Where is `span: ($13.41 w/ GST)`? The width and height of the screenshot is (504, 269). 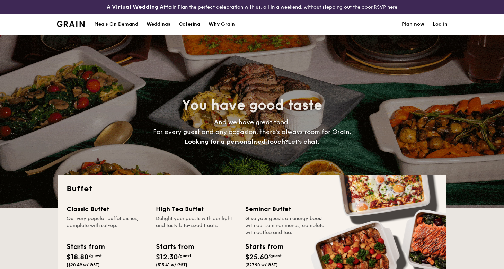 span: ($13.41 w/ GST) is located at coordinates (171, 265).